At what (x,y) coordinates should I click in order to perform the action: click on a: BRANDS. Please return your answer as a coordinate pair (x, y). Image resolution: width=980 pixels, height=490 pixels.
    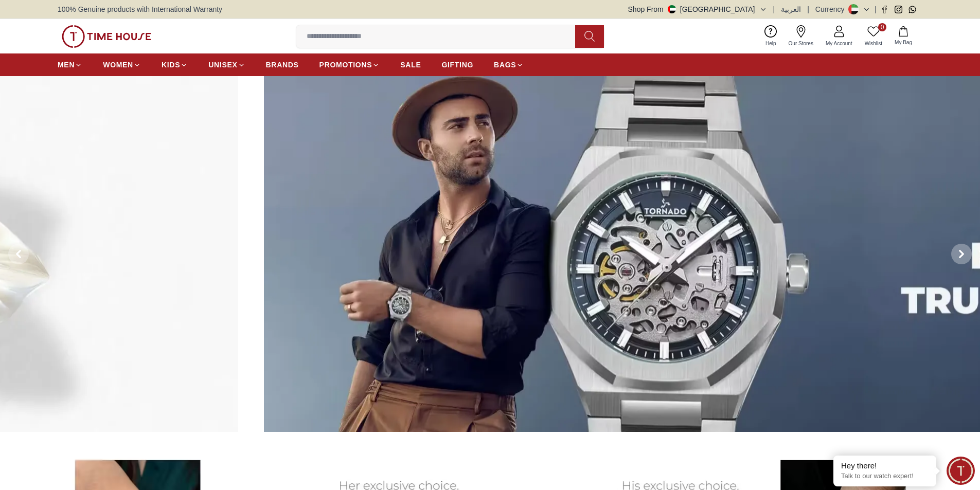
    Looking at the image, I should click on (282, 65).